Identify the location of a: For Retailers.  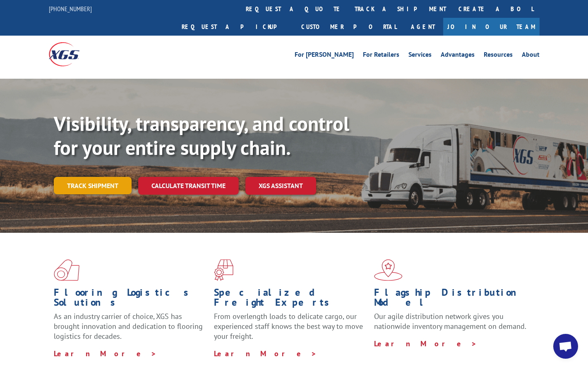
(381, 56).